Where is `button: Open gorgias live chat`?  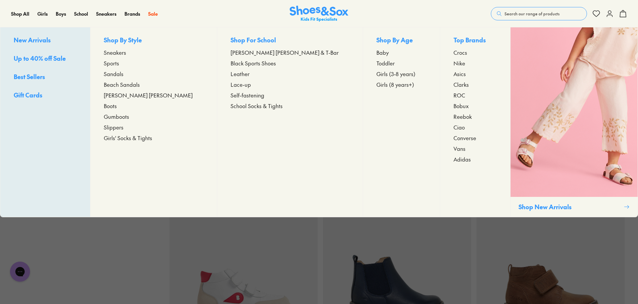
button: Open gorgias live chat is located at coordinates (13, 12).